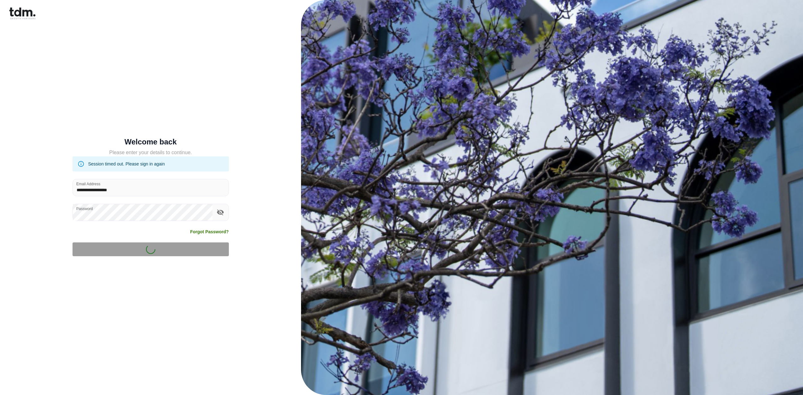  What do you see at coordinates (209, 232) in the screenshot?
I see `a: Forgot Password?` at bounding box center [209, 232].